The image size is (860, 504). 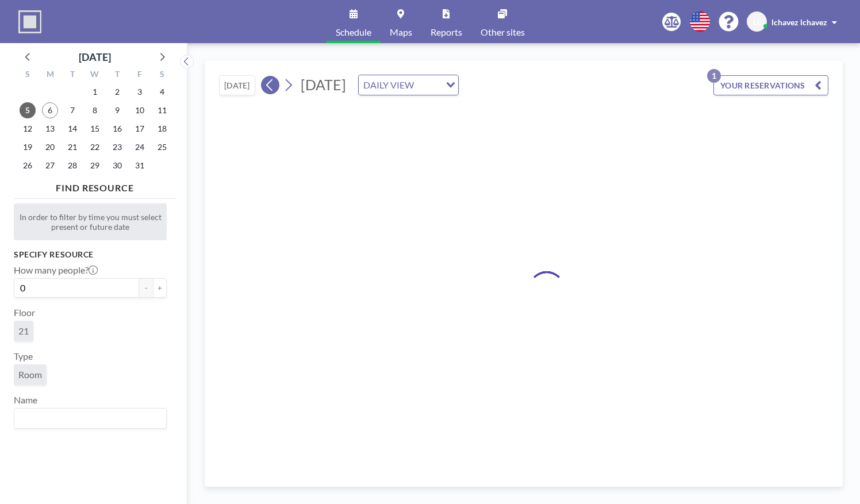 What do you see at coordinates (140, 110) in the screenshot?
I see `span: Friday, October 10, 2025` at bounding box center [140, 110].